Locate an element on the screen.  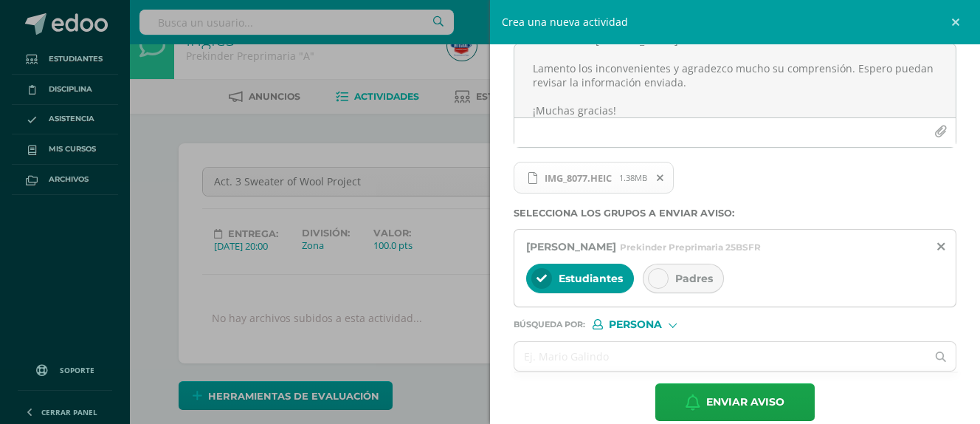
span: Persona is located at coordinates (636, 324).